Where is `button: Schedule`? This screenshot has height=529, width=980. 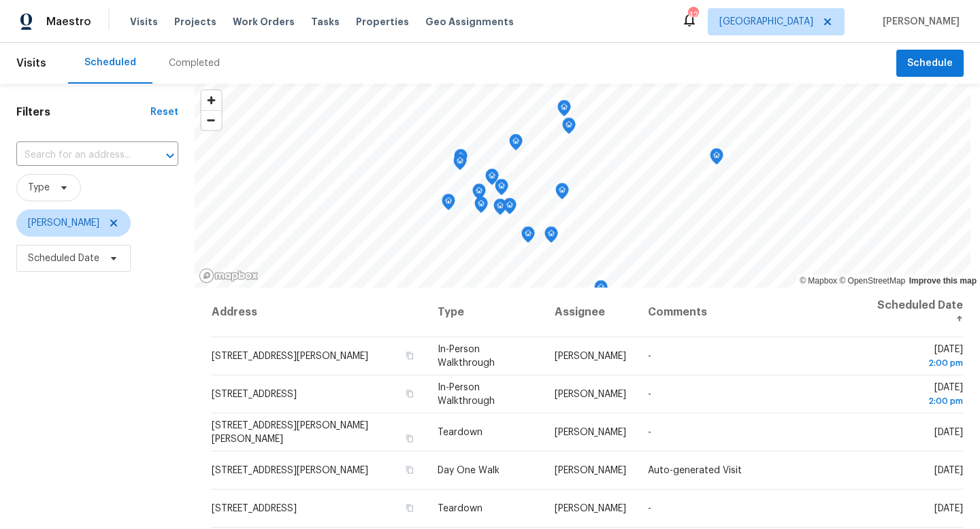 button: Schedule is located at coordinates (930, 63).